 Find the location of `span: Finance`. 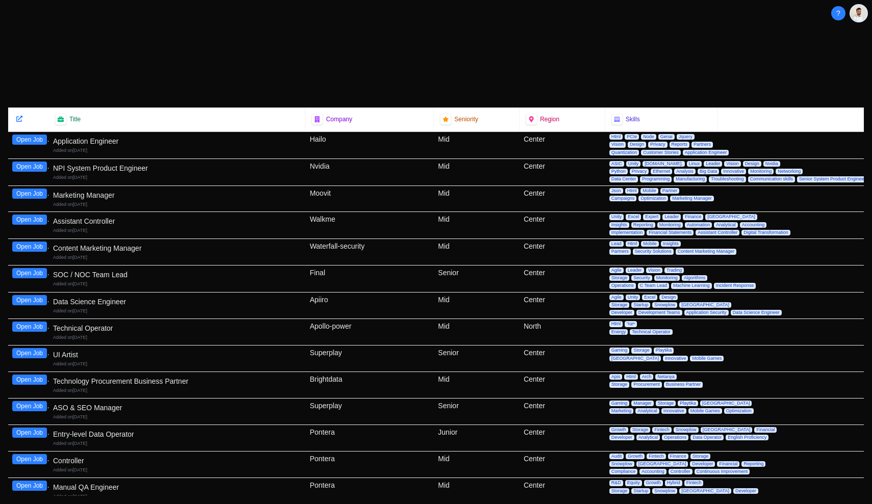

span: Finance is located at coordinates (693, 217).